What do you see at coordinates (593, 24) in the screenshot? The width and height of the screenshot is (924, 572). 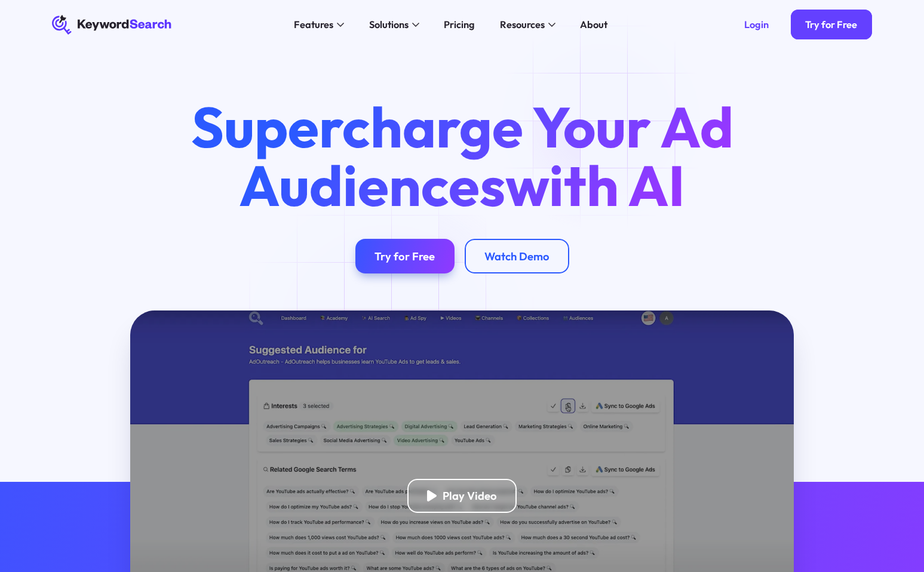 I see `a: About` at bounding box center [593, 24].